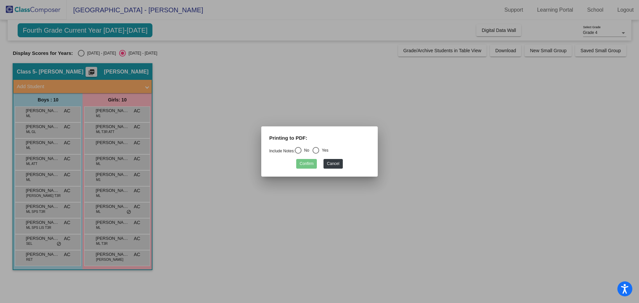  Describe the element at coordinates (299, 151) in the screenshot. I see `mat-radio-group: Select an option` at that location.